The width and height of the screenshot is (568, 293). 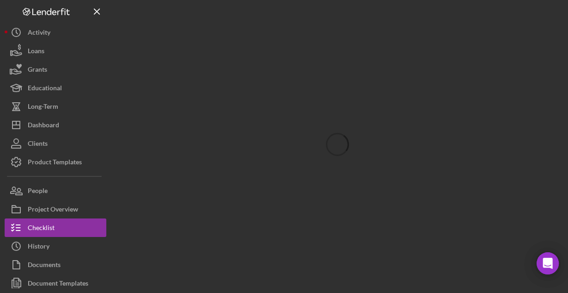 What do you see at coordinates (43, 126) in the screenshot?
I see `div: Dashboard` at bounding box center [43, 126].